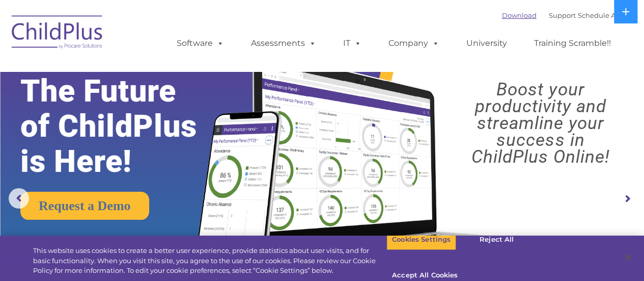  What do you see at coordinates (163, 113) in the screenshot?
I see `span: Phone number` at bounding box center [163, 113].